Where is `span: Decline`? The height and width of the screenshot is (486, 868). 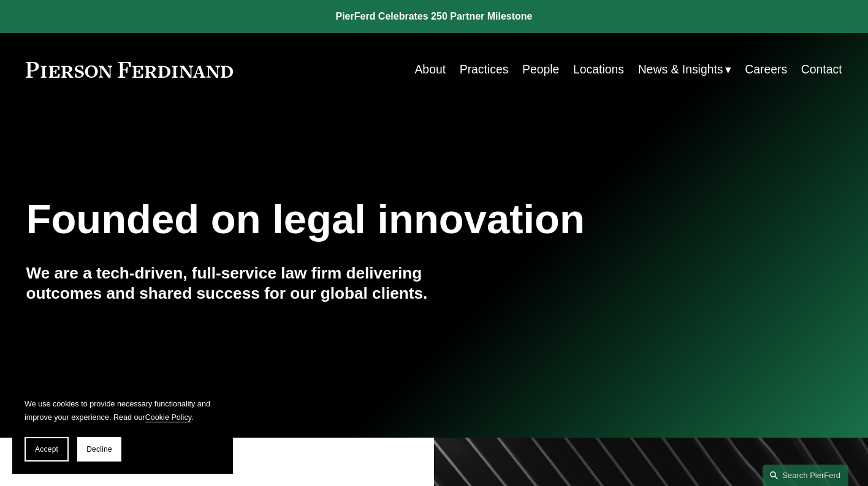 span: Decline is located at coordinates (99, 449).